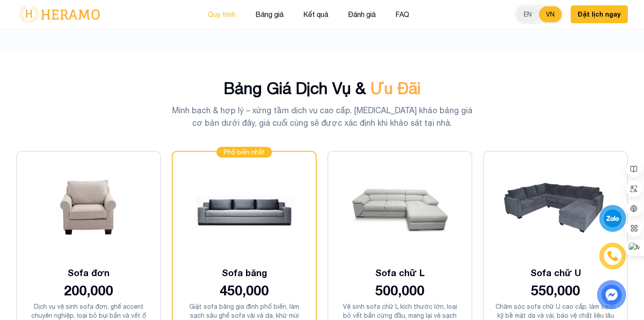  What do you see at coordinates (322, 88) in the screenshot?
I see `h2: Bảng Giá Dịch Vụ &` at bounding box center [322, 88].